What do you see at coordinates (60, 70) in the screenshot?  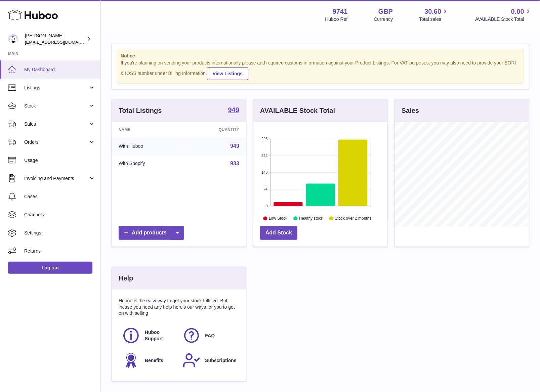 I see `span: My Dashboard` at bounding box center [60, 70].